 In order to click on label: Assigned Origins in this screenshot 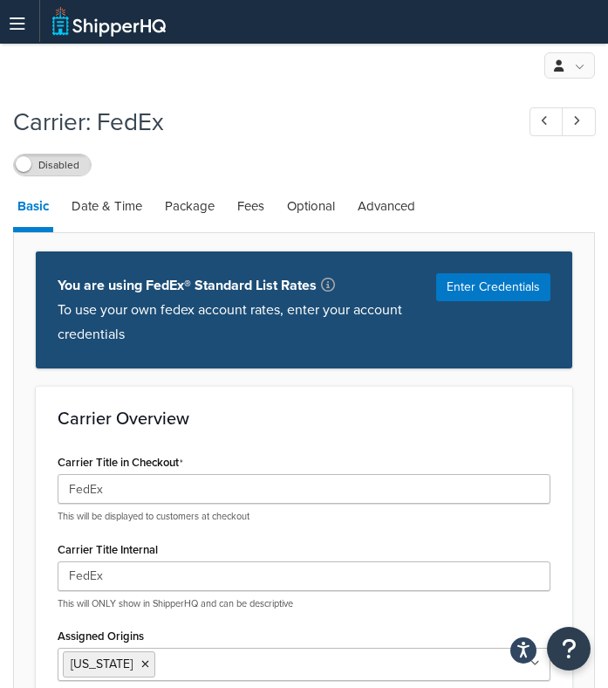, I will do `click(100, 635)`.